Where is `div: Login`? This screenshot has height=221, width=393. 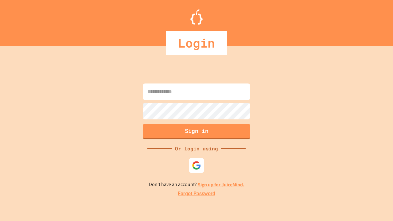 div: Login is located at coordinates (196, 43).